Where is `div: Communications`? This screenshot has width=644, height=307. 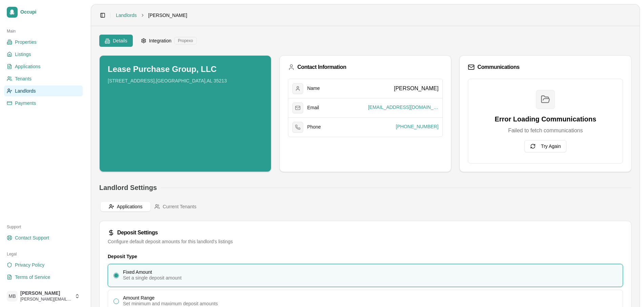 div: Communications is located at coordinates (545, 67).